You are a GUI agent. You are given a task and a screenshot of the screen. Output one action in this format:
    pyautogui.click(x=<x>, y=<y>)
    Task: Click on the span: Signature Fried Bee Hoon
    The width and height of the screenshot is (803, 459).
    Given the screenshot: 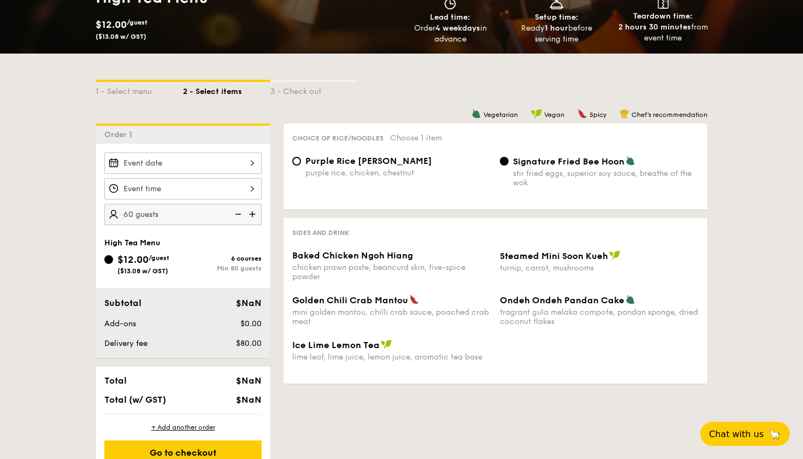 What is the action you would take?
    pyautogui.click(x=568, y=161)
    